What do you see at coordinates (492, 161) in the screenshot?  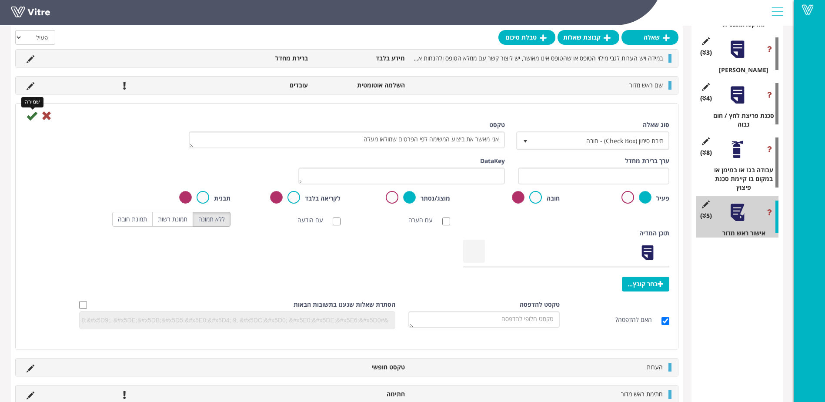 I see `label: DataKey` at bounding box center [492, 161].